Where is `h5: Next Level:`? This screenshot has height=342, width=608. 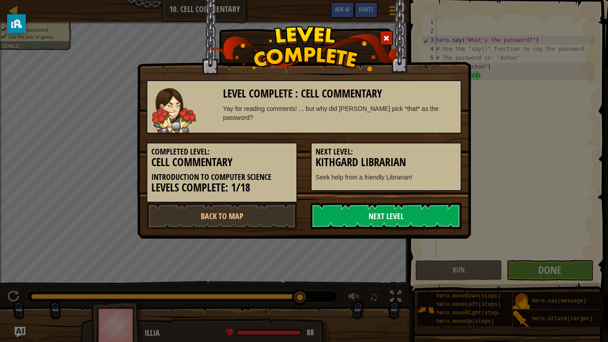 h5: Next Level: is located at coordinates (386, 152).